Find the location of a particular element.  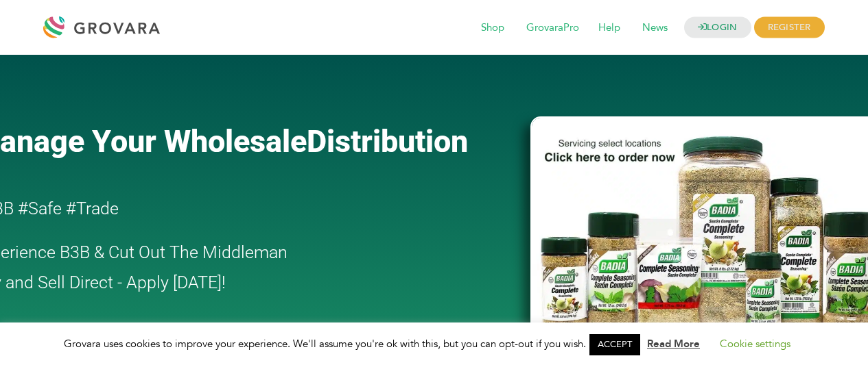

span: GrovaraPro is located at coordinates (552, 28).